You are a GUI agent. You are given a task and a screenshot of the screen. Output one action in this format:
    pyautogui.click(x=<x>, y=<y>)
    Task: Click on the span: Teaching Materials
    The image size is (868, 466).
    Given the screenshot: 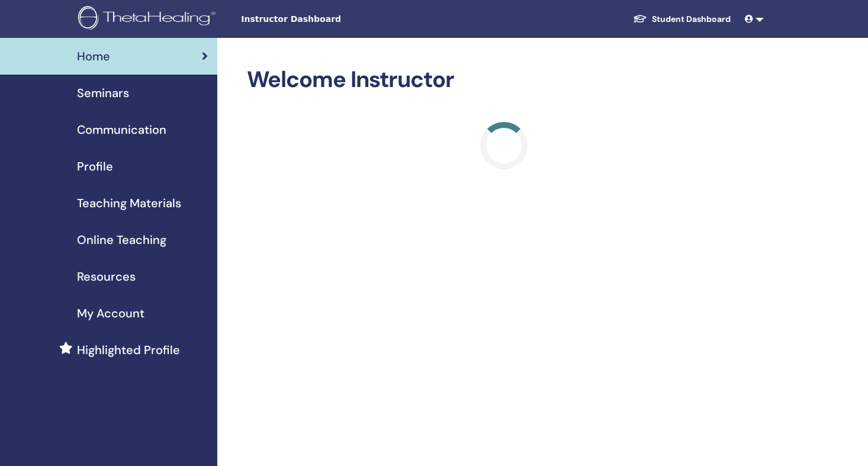 What is the action you would take?
    pyautogui.click(x=129, y=203)
    